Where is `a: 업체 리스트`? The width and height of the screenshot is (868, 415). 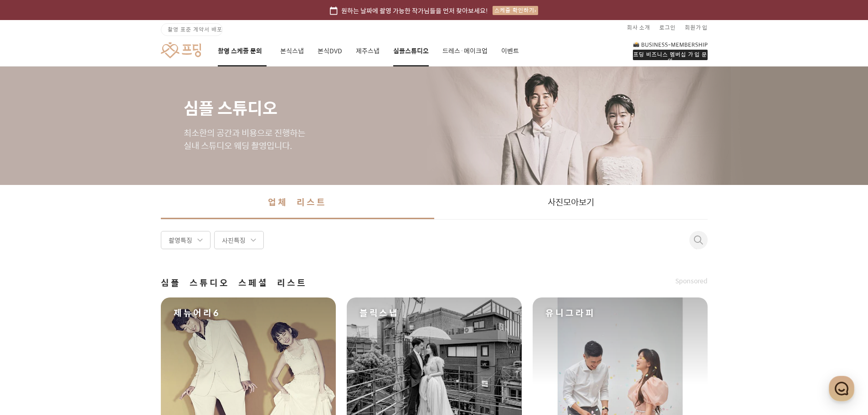
a: 업체 리스트 is located at coordinates (297, 202).